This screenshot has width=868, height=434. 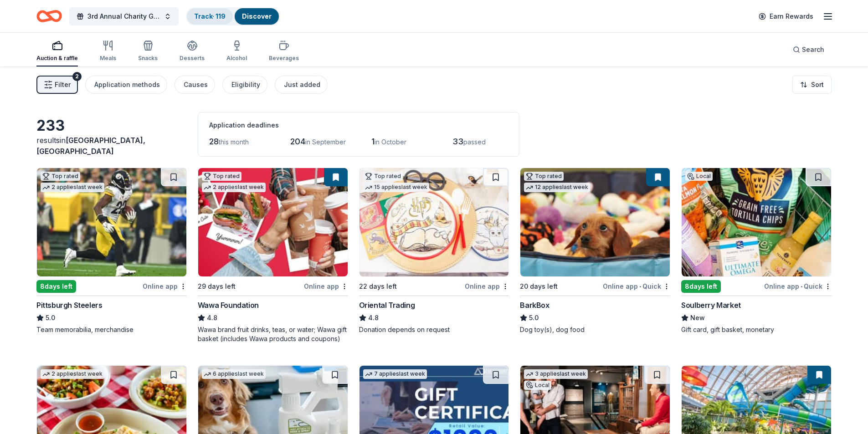 What do you see at coordinates (434, 330) in the screenshot?
I see `div: Donation depends on request` at bounding box center [434, 330].